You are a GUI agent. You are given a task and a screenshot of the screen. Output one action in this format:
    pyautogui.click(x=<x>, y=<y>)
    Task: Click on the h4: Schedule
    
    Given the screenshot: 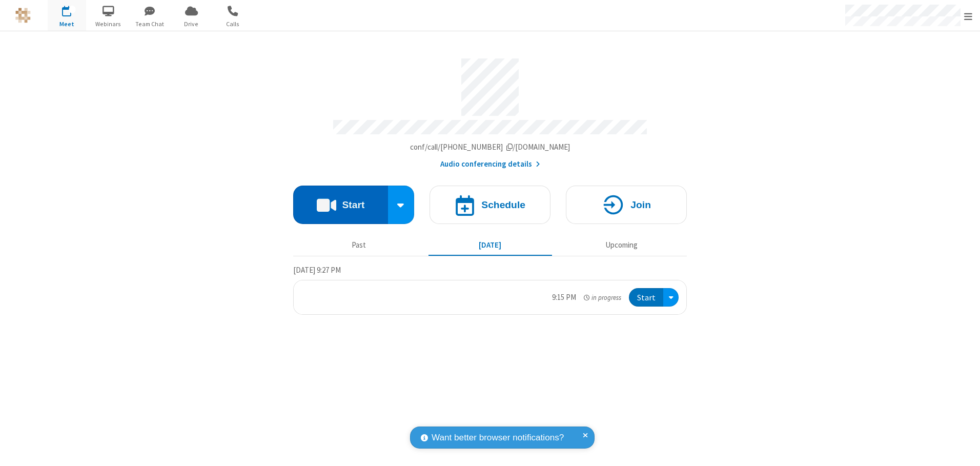 What is the action you would take?
    pyautogui.click(x=504, y=205)
    